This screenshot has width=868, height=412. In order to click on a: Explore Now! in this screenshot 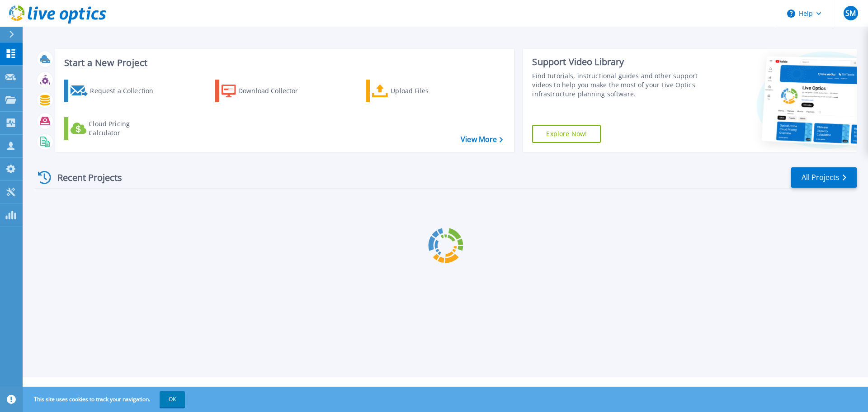, I will do `click(566, 134)`.